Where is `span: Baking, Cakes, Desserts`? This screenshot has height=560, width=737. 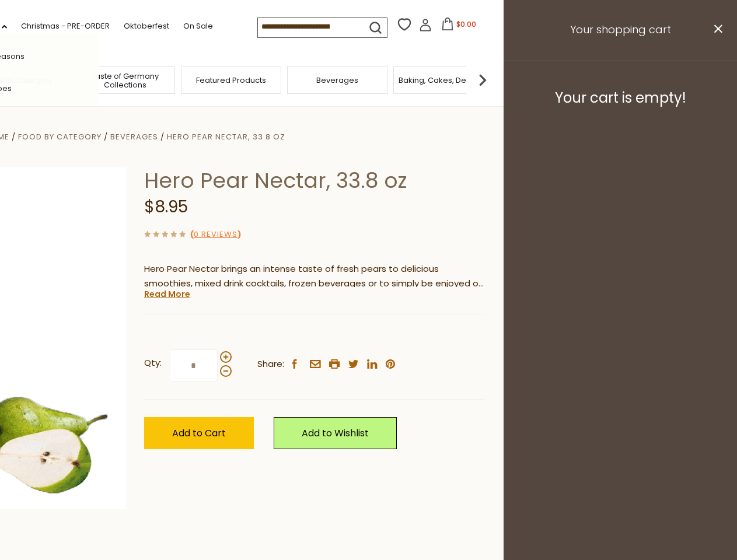 span: Baking, Cakes, Desserts is located at coordinates (443, 80).